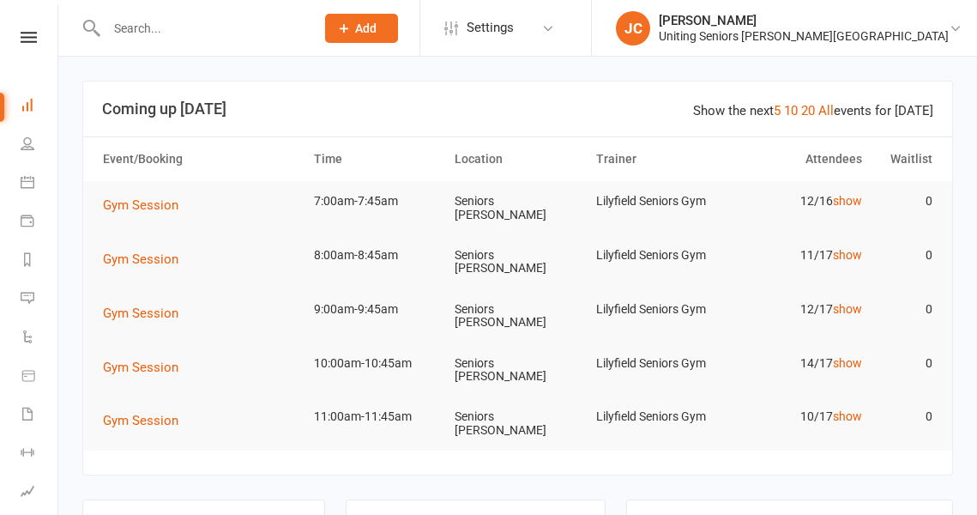 The width and height of the screenshot is (977, 515). I want to click on a: People, so click(39, 145).